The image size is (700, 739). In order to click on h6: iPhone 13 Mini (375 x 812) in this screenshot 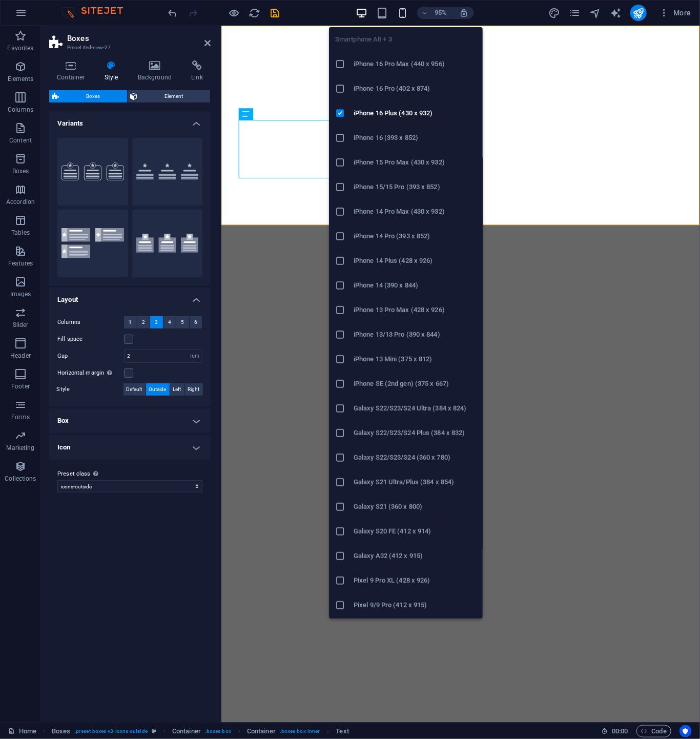, I will do `click(415, 359)`.